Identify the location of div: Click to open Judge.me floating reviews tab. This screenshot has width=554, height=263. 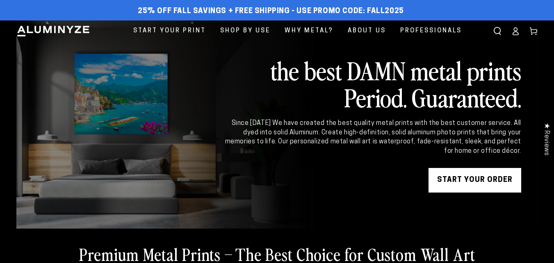
(546, 139).